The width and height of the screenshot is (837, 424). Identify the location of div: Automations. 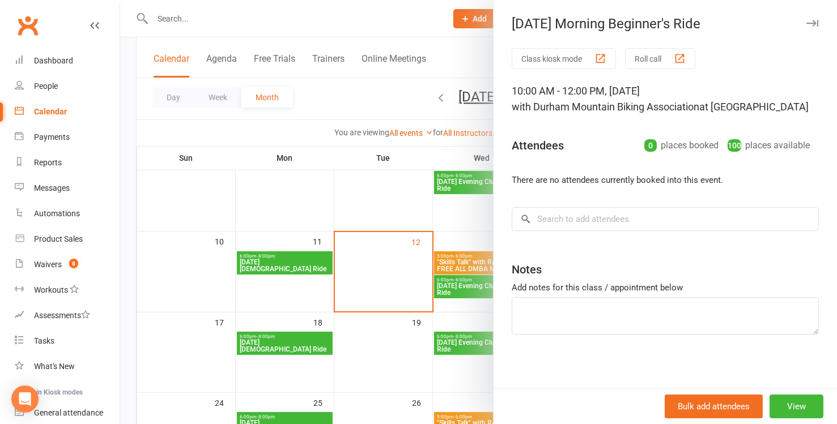
(57, 214).